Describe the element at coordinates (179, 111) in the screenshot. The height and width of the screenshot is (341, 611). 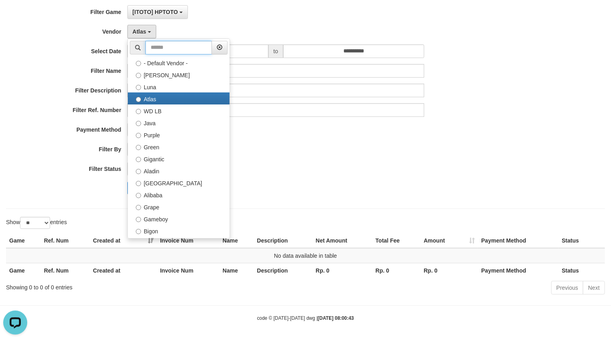
I see `label: WD LB` at that location.